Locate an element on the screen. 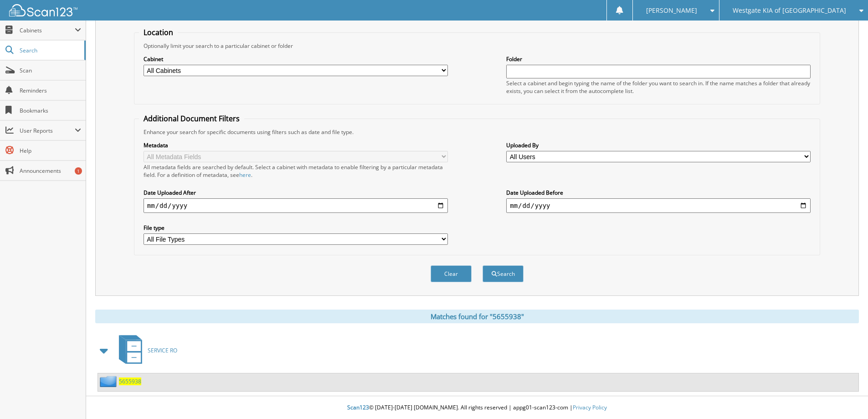 This screenshot has height=419, width=868. a: Privacy Policy is located at coordinates (589, 407).